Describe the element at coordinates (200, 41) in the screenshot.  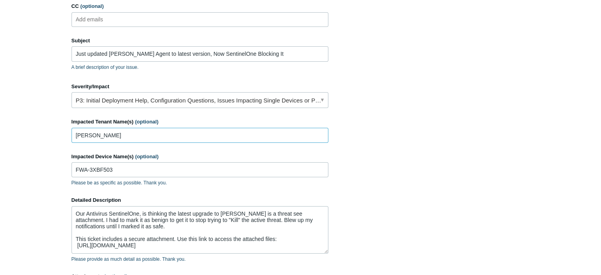
I see `label: Subject` at that location.